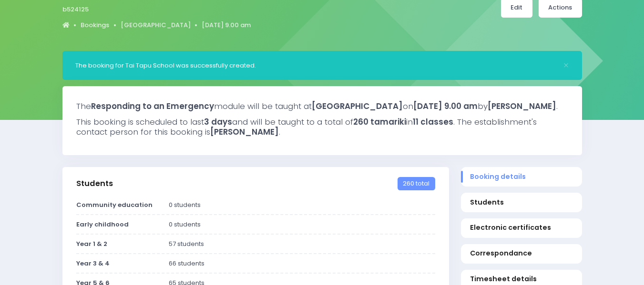 This screenshot has height=285, width=644. What do you see at coordinates (380, 122) in the screenshot?
I see `strong: 260 tamariki` at bounding box center [380, 122].